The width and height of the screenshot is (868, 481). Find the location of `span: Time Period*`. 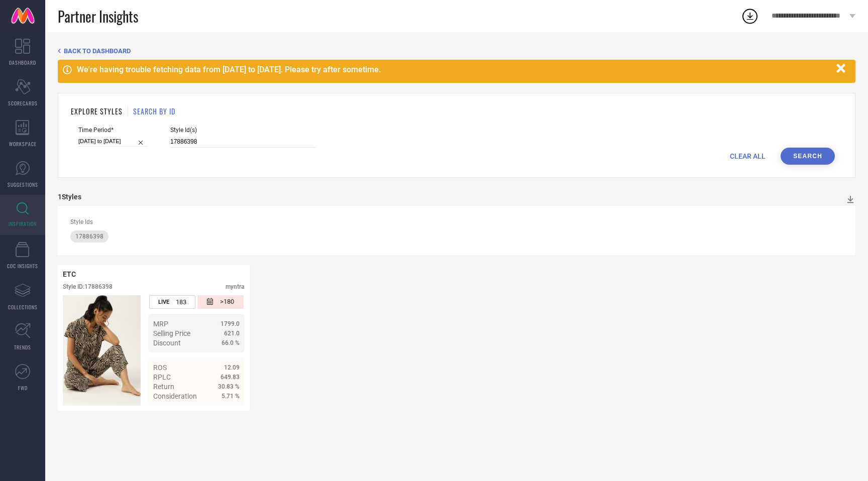

span: Time Period* is located at coordinates (113, 130).